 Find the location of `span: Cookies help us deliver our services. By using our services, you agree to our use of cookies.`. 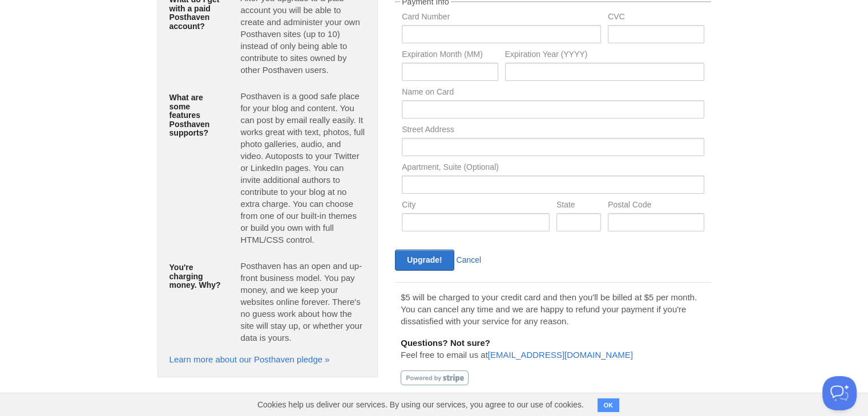

span: Cookies help us deliver our services. By using our services, you agree to our use of cookies. is located at coordinates (421, 405).